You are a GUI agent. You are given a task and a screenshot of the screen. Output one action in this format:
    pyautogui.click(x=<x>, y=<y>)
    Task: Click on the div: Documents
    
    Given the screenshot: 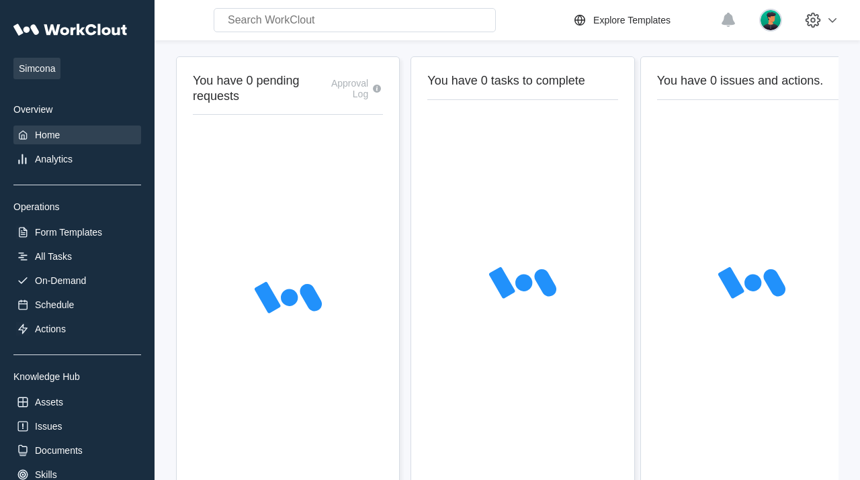 What is the action you would take?
    pyautogui.click(x=58, y=451)
    